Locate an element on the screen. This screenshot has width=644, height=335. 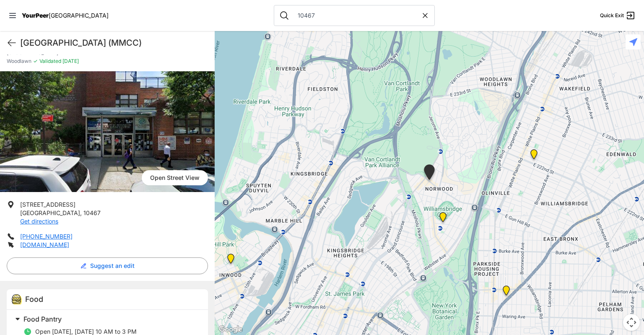
button: Map camera controls is located at coordinates (632, 322).